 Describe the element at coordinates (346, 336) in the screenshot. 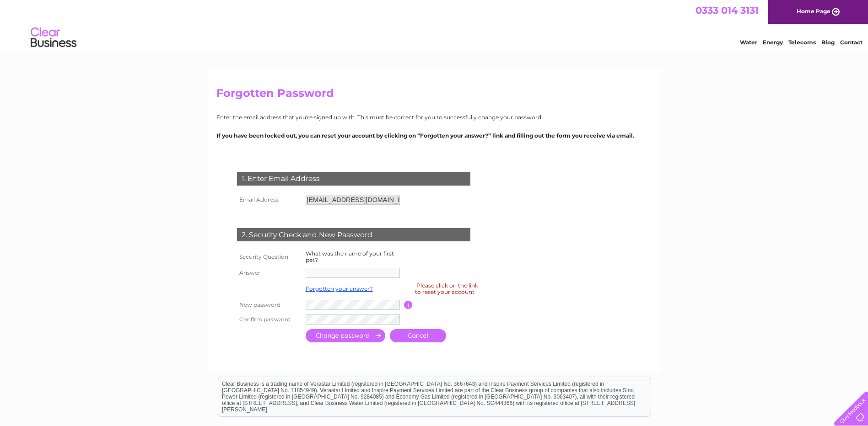

I see `input: Submit` at that location.